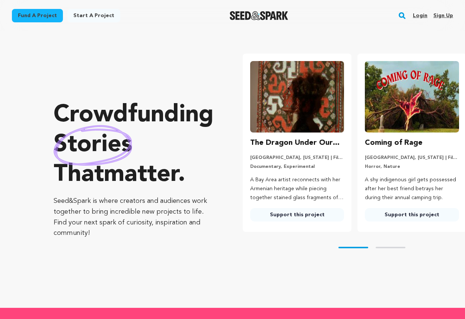 The height and width of the screenshot is (319, 465). Describe the element at coordinates (411, 189) in the screenshot. I see `p: A shy indigenous girl gets possessed after her best friend betrays her during their annual campin...` at that location.